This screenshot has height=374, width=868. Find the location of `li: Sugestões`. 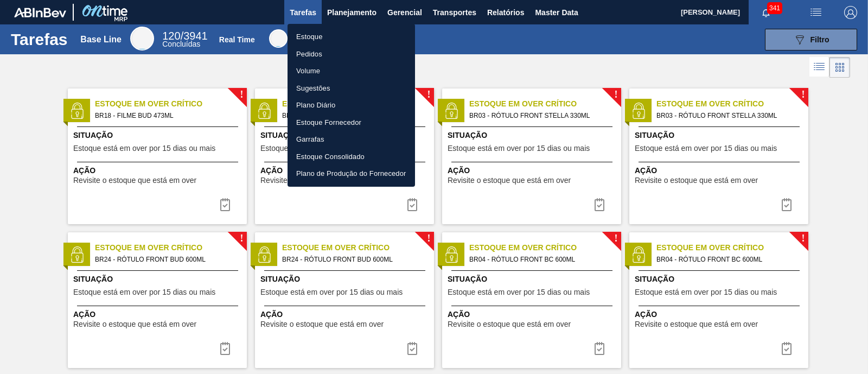

li: Sugestões is located at coordinates (351, 88).